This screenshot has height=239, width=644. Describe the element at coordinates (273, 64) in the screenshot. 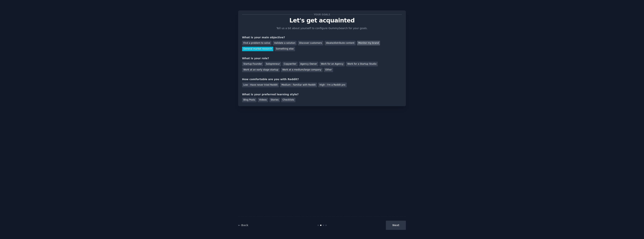

I see `div: Solopreneur` at that location.